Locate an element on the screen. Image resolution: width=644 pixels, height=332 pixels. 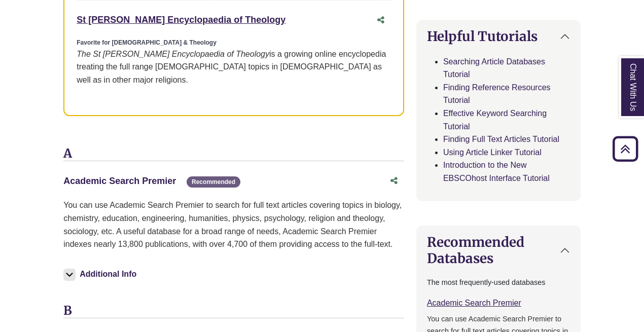
a: Back to Top is located at coordinates (625, 149).